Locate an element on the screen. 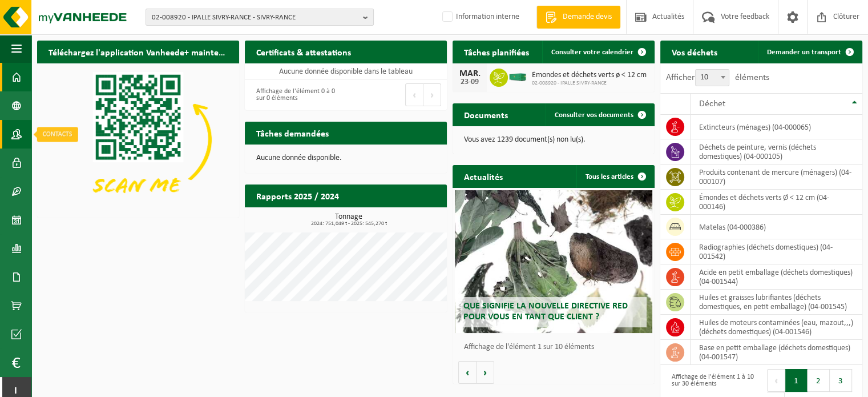  h2: Actualités is located at coordinates (484, 176).